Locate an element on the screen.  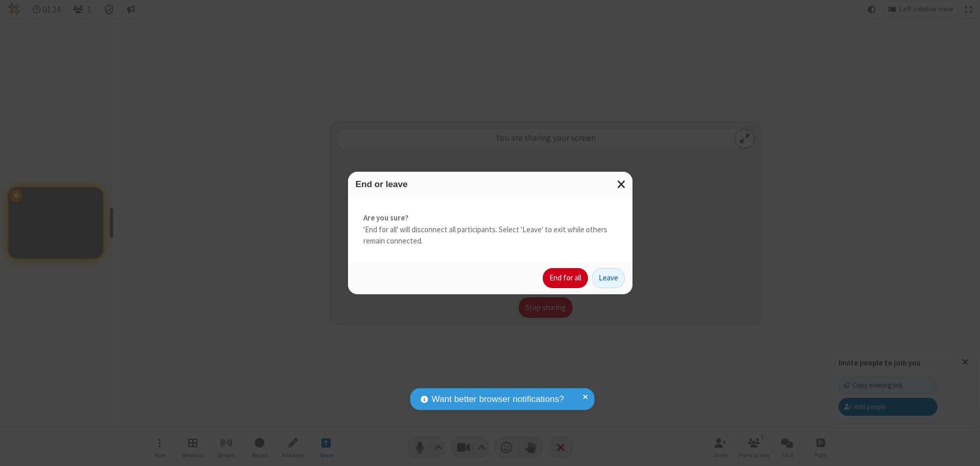
h3: End or leave is located at coordinates (490, 184).